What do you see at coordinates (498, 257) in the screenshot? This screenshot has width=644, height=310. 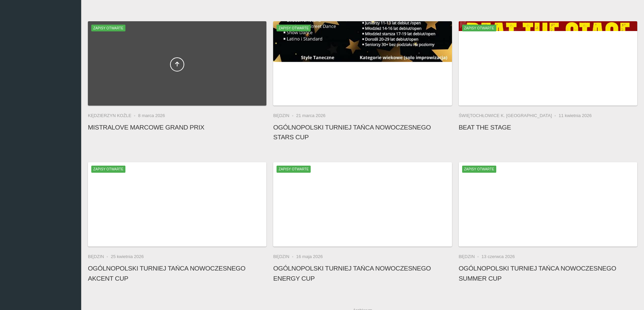 I see `li: 13 czerwca 2026` at bounding box center [498, 257].